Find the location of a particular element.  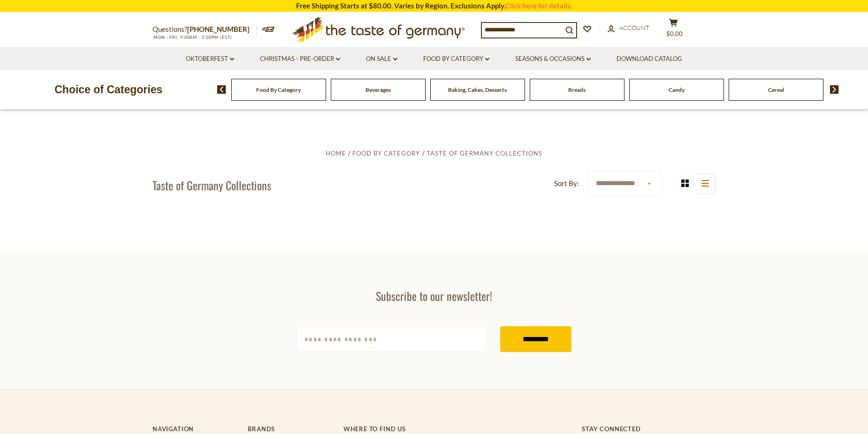

span: Breads is located at coordinates (577, 89).